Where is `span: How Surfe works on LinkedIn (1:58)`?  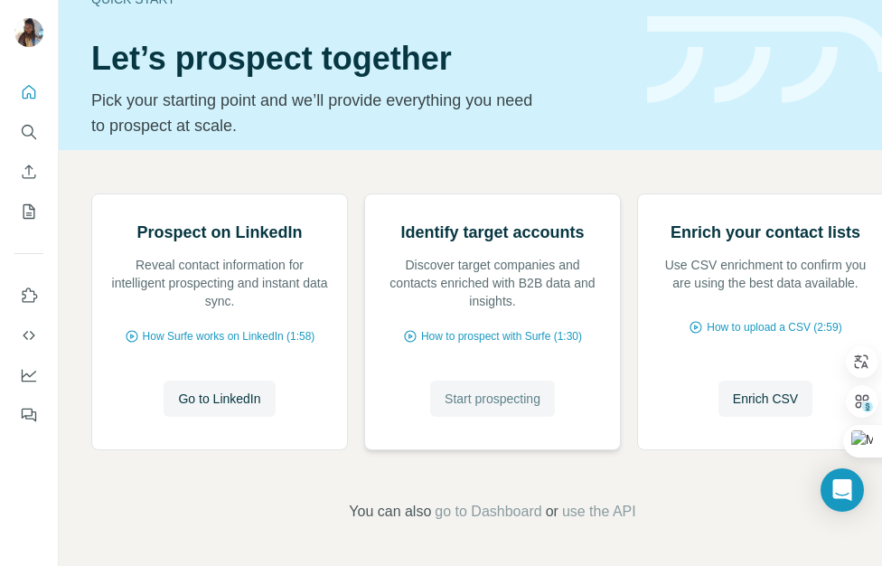 span: How Surfe works on LinkedIn (1:58) is located at coordinates (229, 336).